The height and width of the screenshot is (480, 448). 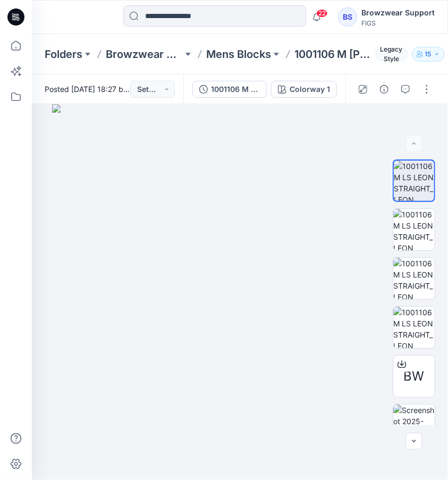 I want to click on p: 15, so click(x=428, y=54).